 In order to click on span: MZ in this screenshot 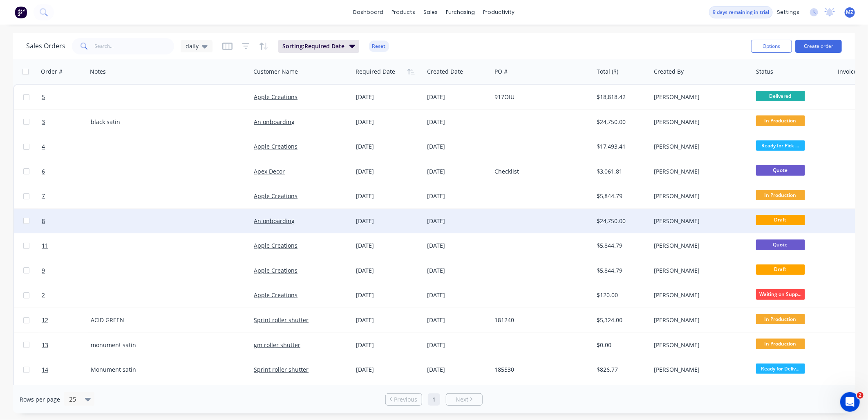, I will do `click(850, 12)`.